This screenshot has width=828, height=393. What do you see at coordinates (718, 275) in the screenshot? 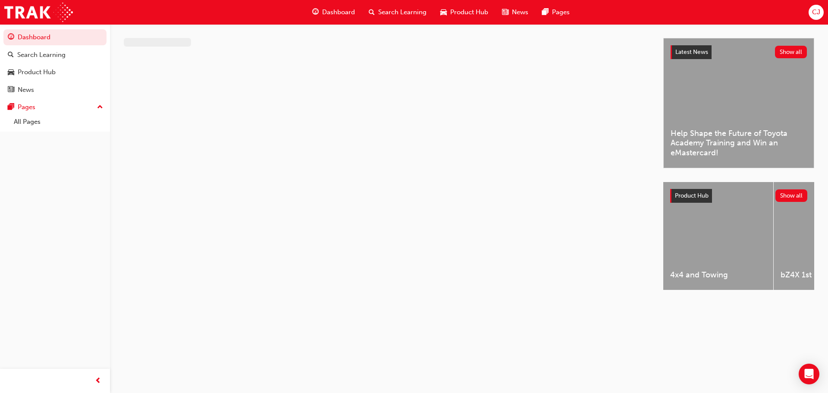
I see `span: 4x4 and Towing` at bounding box center [718, 275].